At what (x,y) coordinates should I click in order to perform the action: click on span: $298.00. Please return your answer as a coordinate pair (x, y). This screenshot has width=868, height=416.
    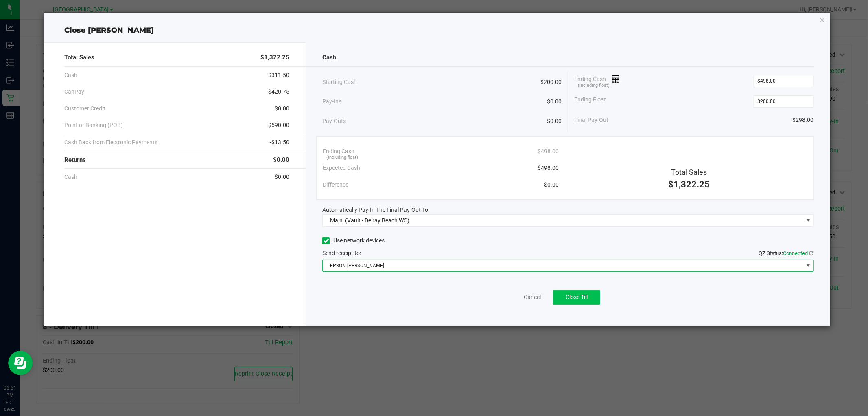
    Looking at the image, I should click on (803, 120).